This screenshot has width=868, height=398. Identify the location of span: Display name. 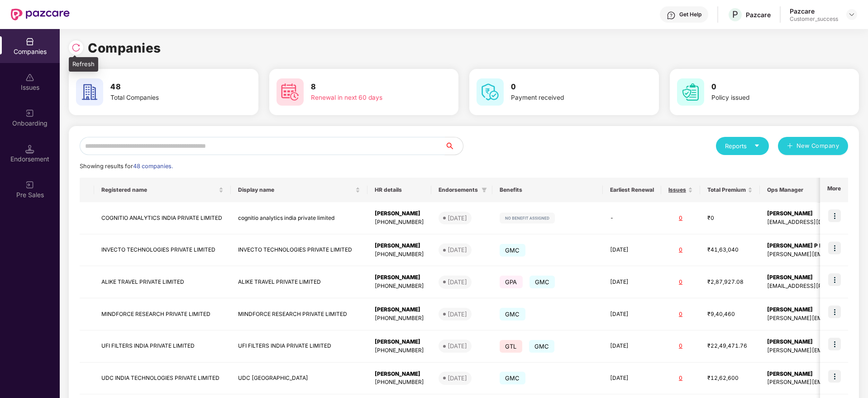
(296, 190).